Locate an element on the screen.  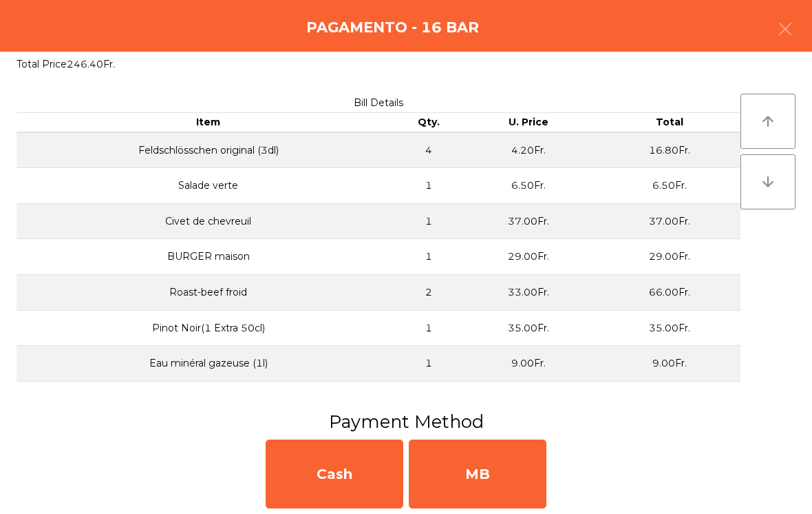
td: Salade verte is located at coordinates (208, 186).